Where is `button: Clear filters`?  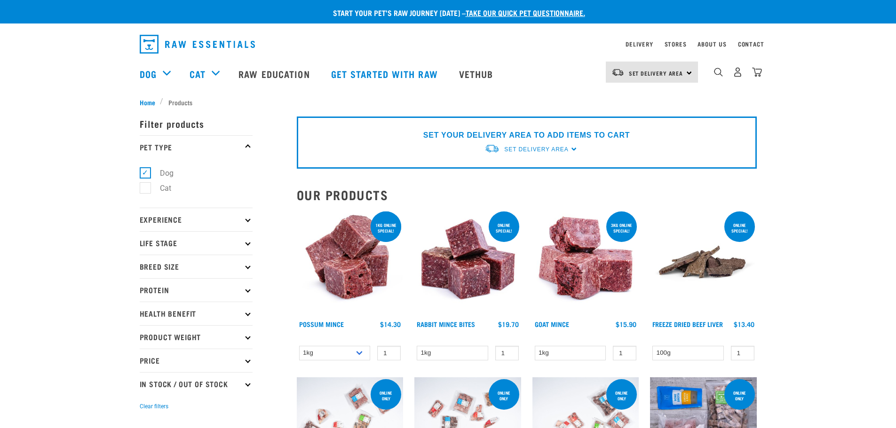 button: Clear filters is located at coordinates (154, 407).